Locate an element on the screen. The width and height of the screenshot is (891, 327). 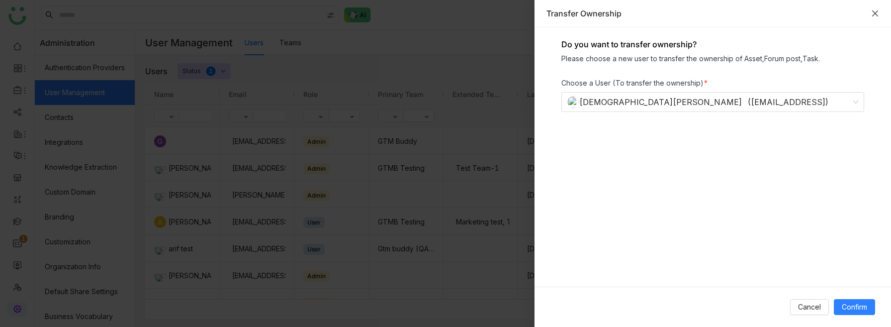
button: Close is located at coordinates (875, 13).